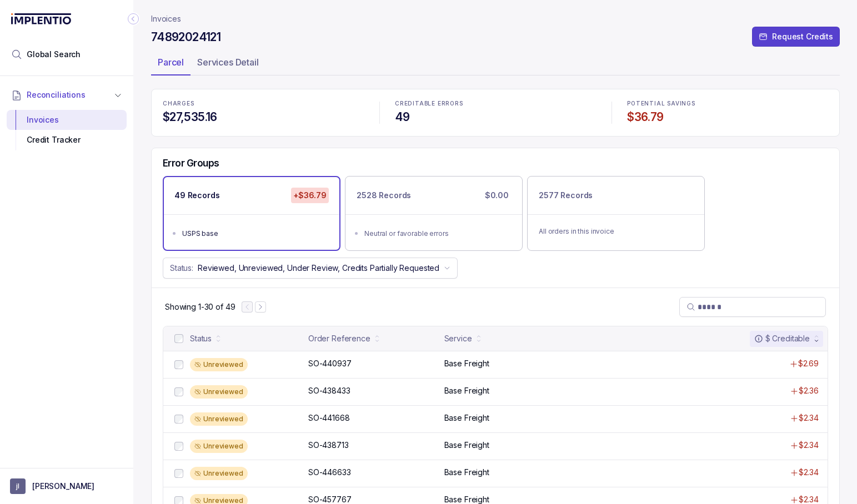  What do you see at coordinates (495, 104) in the screenshot?
I see `p: CREDITABLE ERRORS` at bounding box center [495, 104].